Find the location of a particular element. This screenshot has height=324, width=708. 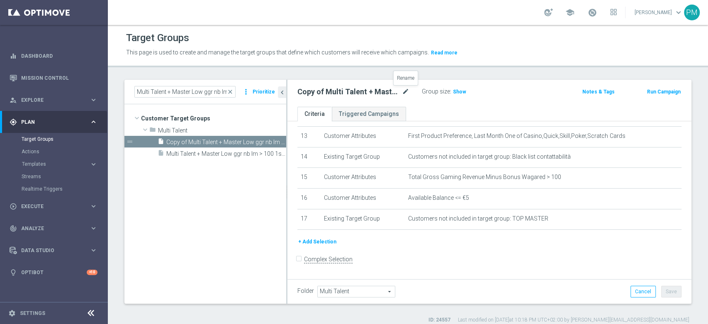

div: Data Studio is located at coordinates (49, 250).